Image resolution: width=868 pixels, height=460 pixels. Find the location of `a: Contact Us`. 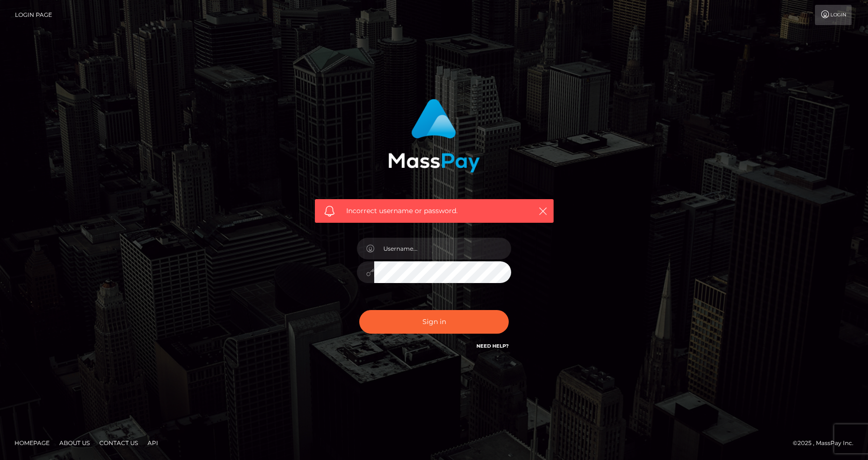

a: Contact Us is located at coordinates (119, 442).